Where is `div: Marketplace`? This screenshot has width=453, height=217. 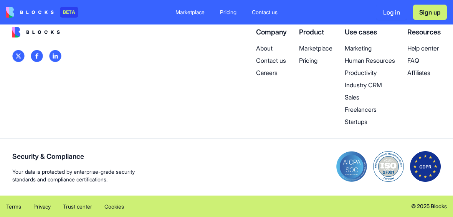
div: Marketplace is located at coordinates (190, 12).